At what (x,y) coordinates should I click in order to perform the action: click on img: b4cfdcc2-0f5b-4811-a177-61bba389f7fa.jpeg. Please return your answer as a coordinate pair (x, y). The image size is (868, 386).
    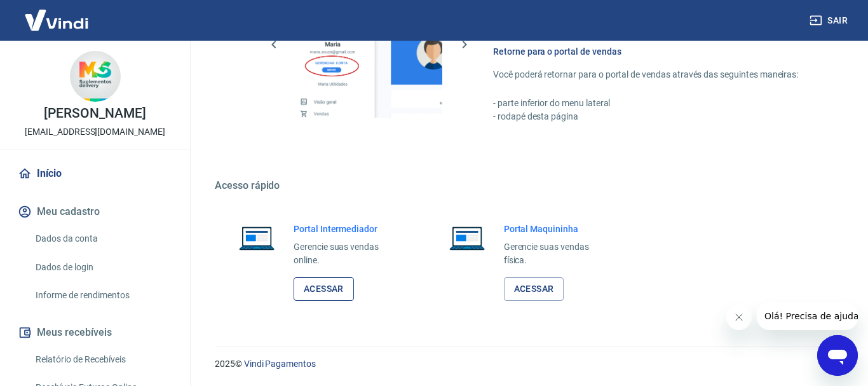
    Looking at the image, I should click on (95, 76).